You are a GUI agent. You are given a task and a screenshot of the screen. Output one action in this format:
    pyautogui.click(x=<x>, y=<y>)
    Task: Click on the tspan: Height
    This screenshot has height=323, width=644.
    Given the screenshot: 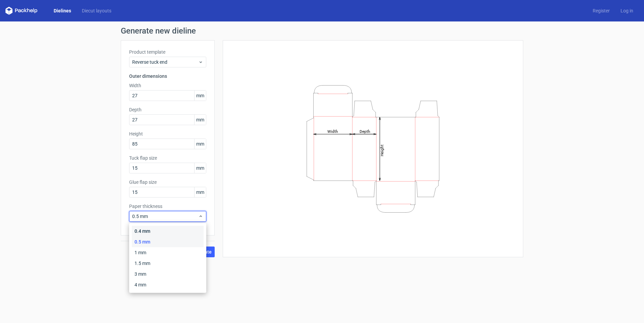 What is the action you would take?
    pyautogui.click(x=382, y=150)
    